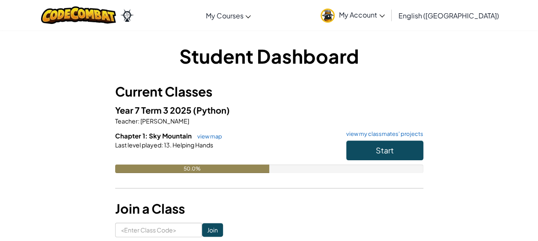 The width and height of the screenshot is (538, 241). I want to click on a: My Courses, so click(228, 15).